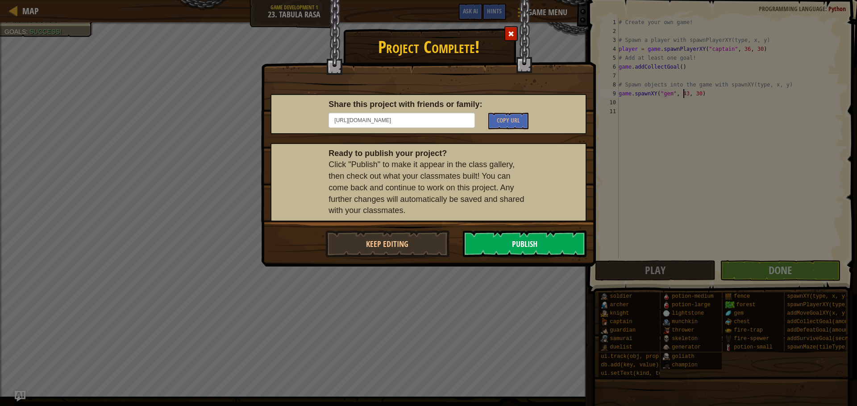  Describe the element at coordinates (428, 45) in the screenshot. I see `h1: Project Complete!` at that location.